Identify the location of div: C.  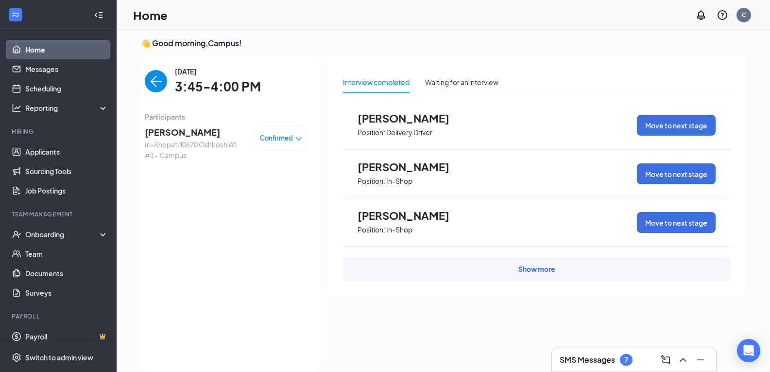
(744, 15).